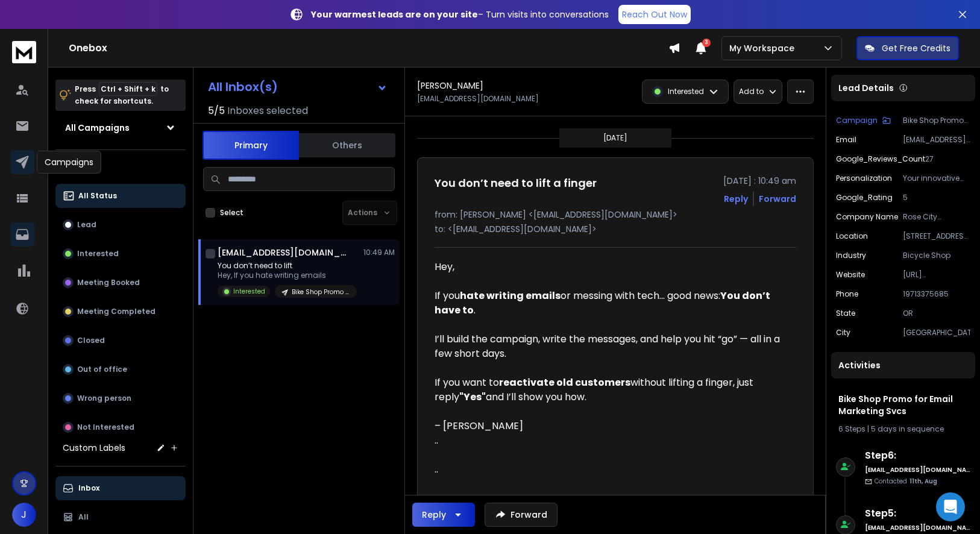 The image size is (980, 534). Describe the element at coordinates (908, 48) in the screenshot. I see `button: Get Free Credits` at that location.